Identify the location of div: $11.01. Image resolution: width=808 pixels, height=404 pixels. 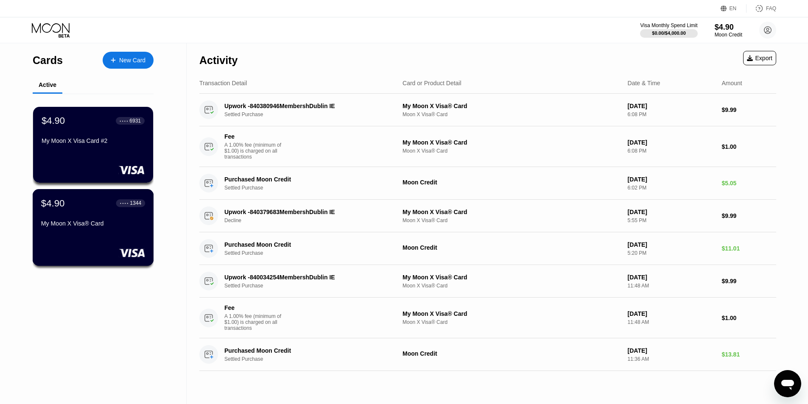
(748, 248).